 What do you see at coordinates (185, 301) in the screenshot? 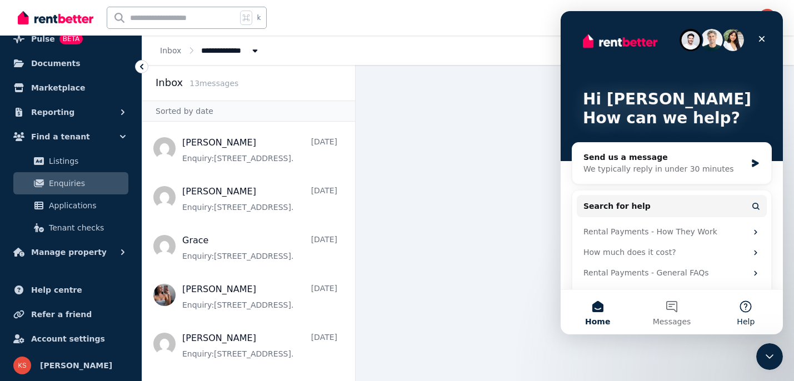
I see `button: Help` at bounding box center [185, 301].